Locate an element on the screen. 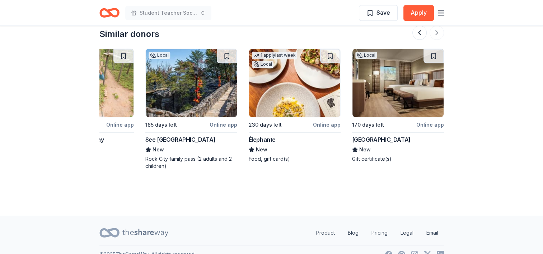 Image resolution: width=543 pixels, height=254 pixels. div: 170 days left is located at coordinates (368, 125).